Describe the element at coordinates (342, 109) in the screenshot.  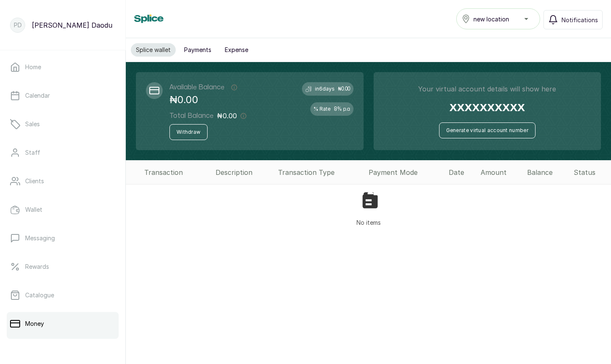
I see `h2: 8 % p.a` at that location.